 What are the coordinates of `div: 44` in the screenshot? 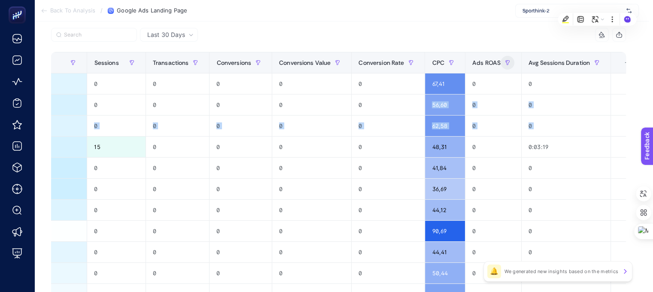 It's located at (56, 252).